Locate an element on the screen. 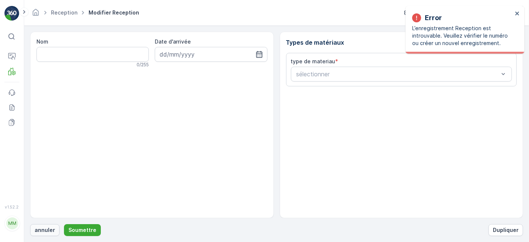  p: L’enregistrement Reception est introuvable. Veuillez vérifier le numéro ou créer un nouvel enregi... is located at coordinates (463, 36).